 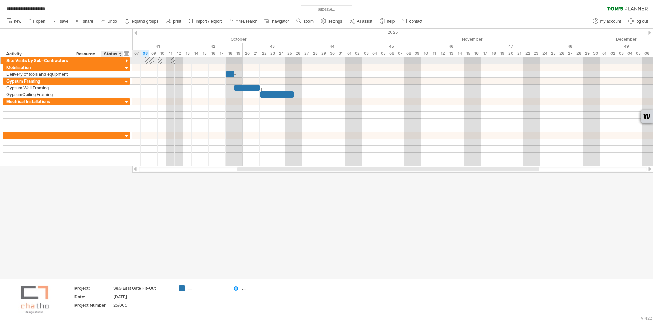 I want to click on div: Gypsum Wall Framing, so click(x=38, y=88).